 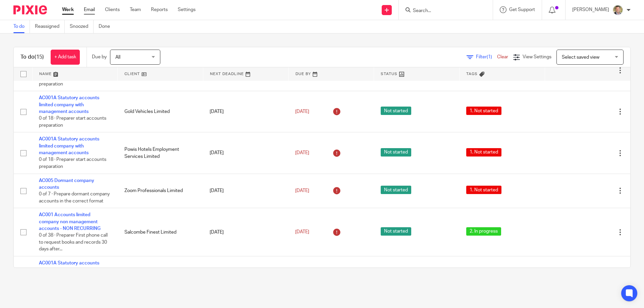 I want to click on a: To do, so click(x=21, y=27).